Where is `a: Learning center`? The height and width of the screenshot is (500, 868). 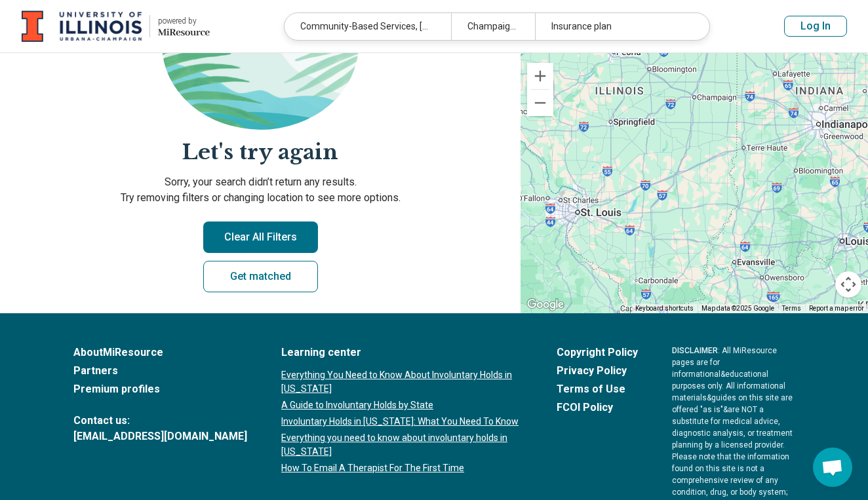
a: Learning center is located at coordinates (402, 352).